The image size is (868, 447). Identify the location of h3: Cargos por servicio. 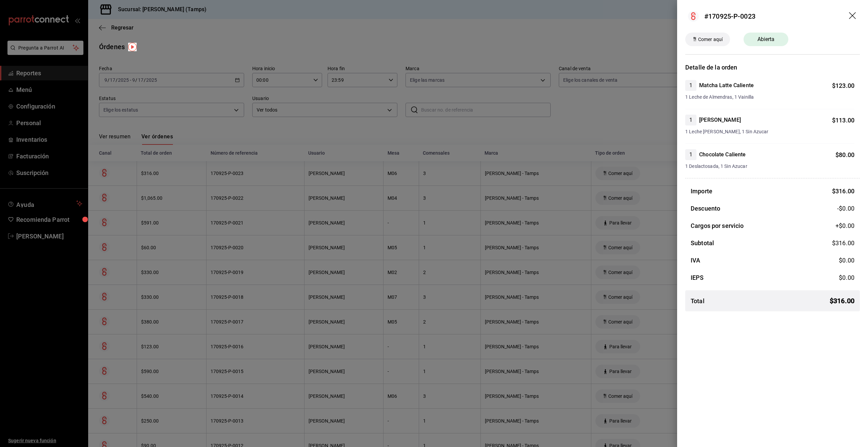
(717, 225).